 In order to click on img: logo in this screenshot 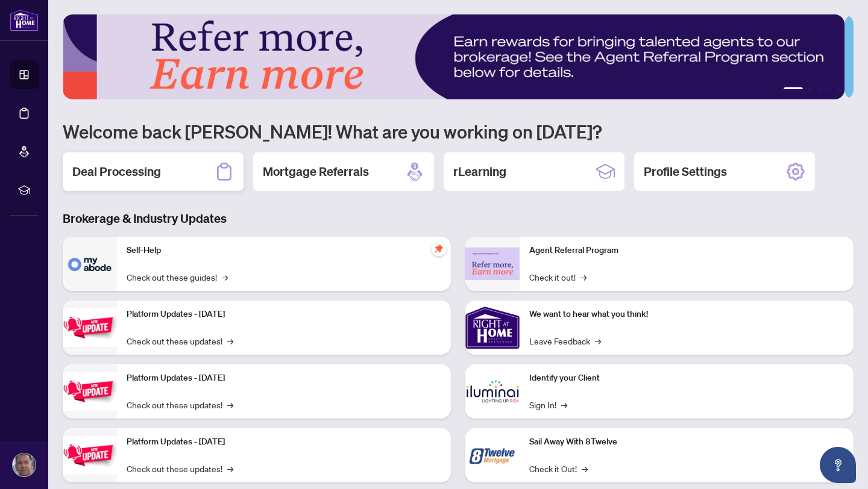, I will do `click(24, 20)`.